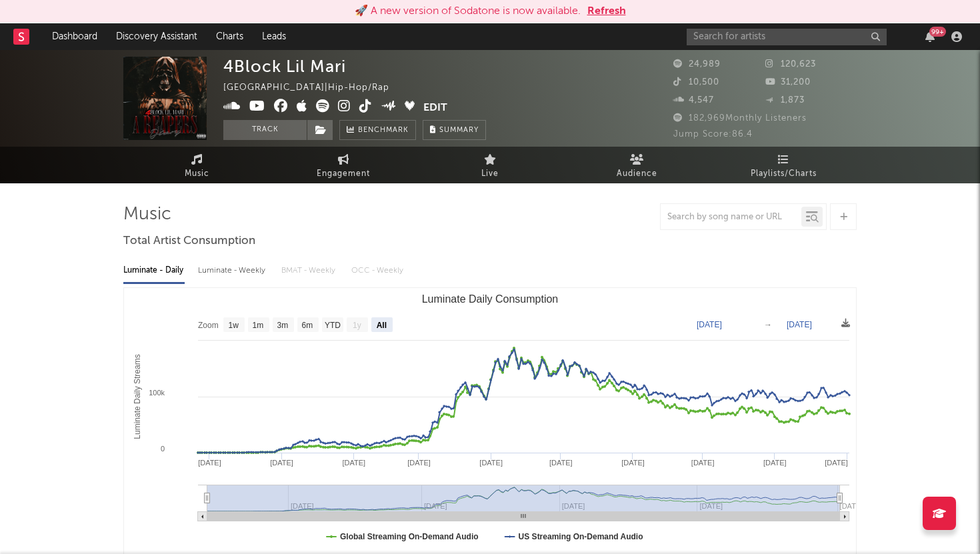 The image size is (980, 554). Describe the element at coordinates (696, 82) in the screenshot. I see `span: 10,500` at that location.